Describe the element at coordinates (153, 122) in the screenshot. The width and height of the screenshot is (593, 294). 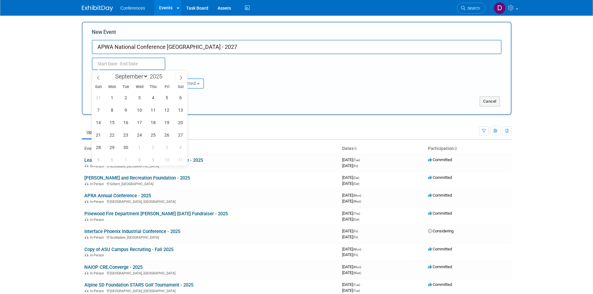
I see `span: September 18, 2025` at that location.